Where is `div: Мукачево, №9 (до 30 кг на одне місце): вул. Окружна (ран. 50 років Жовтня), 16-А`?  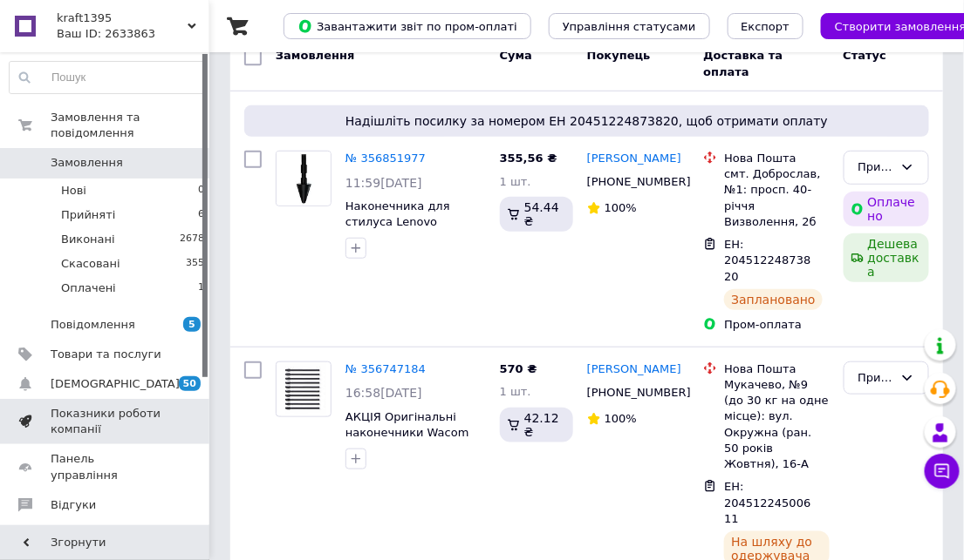
div: Мукачево, №9 (до 30 кг на одне місце): вул. Окружна (ран. 50 років Жовтня), 16-А is located at coordinates (777, 425).